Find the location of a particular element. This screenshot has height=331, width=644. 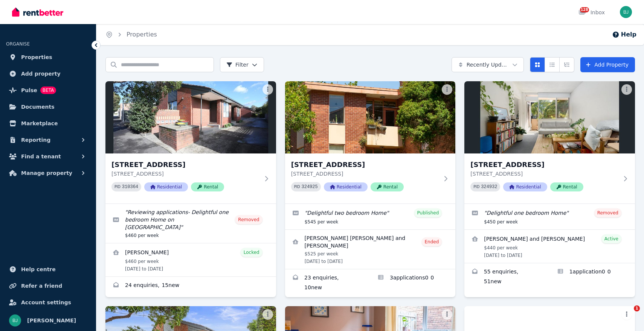

a: PulseBETA is located at coordinates (48, 90).